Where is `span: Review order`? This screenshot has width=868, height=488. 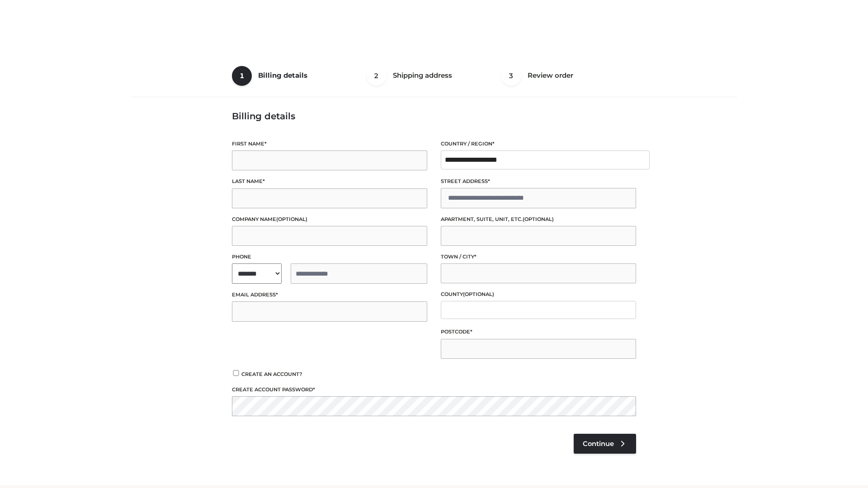 span: Review order is located at coordinates (550, 75).